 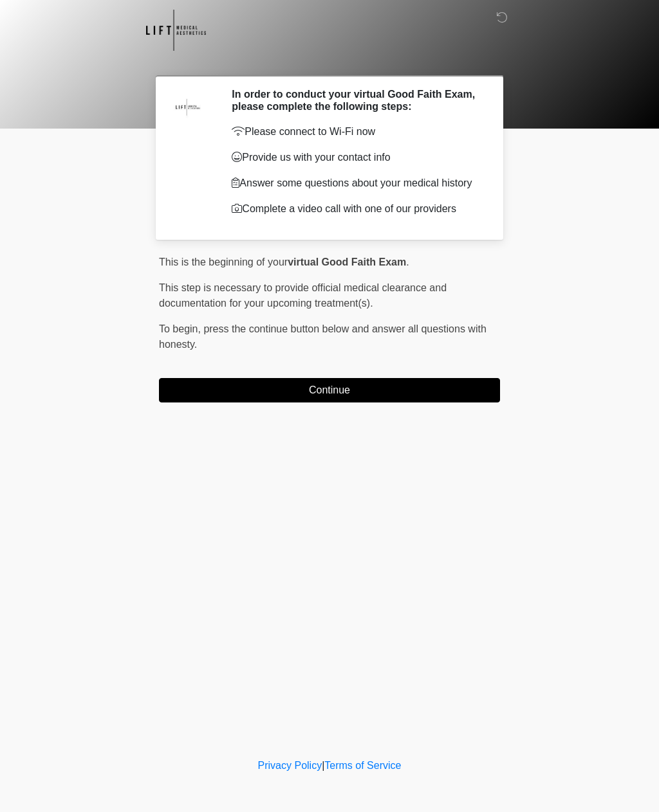 I want to click on a: Terms of Service, so click(x=362, y=765).